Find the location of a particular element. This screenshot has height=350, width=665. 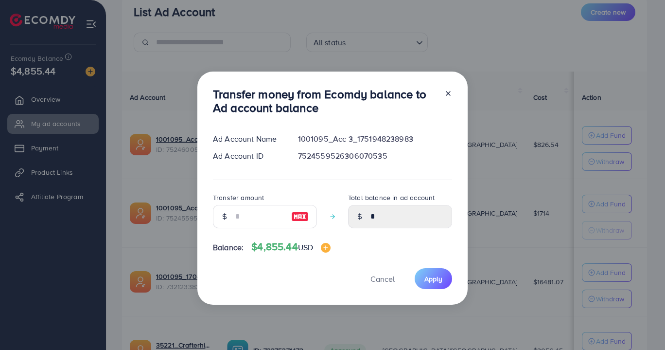

button: Cancel is located at coordinates (383, 278).